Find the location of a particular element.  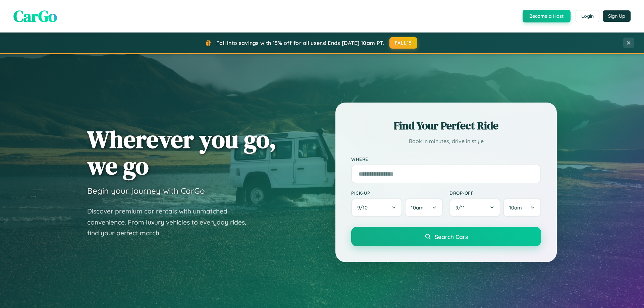

h3: Begin your journey with CarGo is located at coordinates (146, 191).